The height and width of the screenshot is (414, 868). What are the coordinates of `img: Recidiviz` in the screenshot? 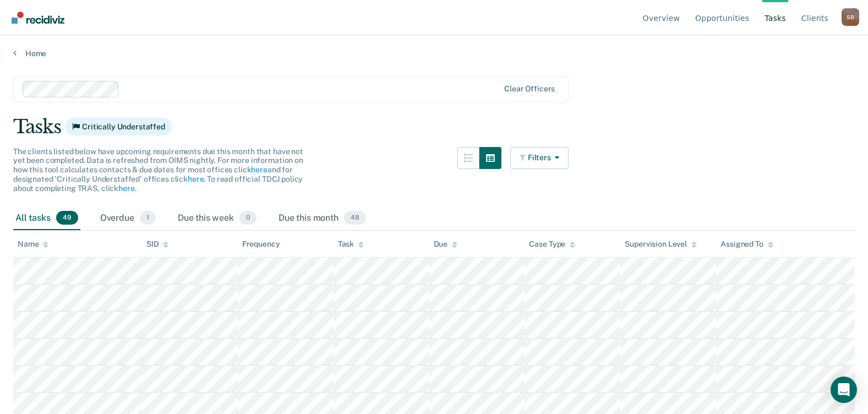 It's located at (38, 17).